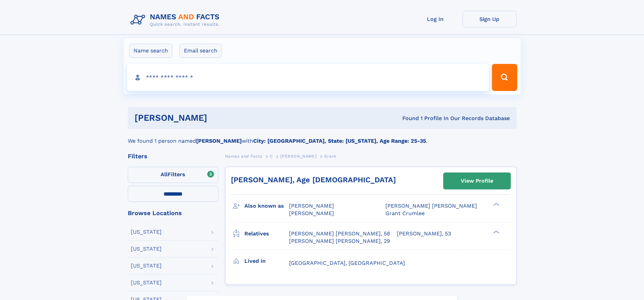  Describe the element at coordinates (173, 156) in the screenshot. I see `div: Filters` at that location.